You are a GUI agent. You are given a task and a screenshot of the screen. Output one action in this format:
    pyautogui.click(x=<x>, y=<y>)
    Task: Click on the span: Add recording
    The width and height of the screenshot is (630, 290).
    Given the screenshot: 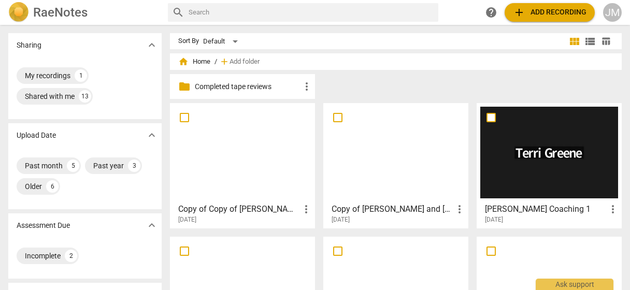 What is the action you would take?
    pyautogui.click(x=549, y=12)
    